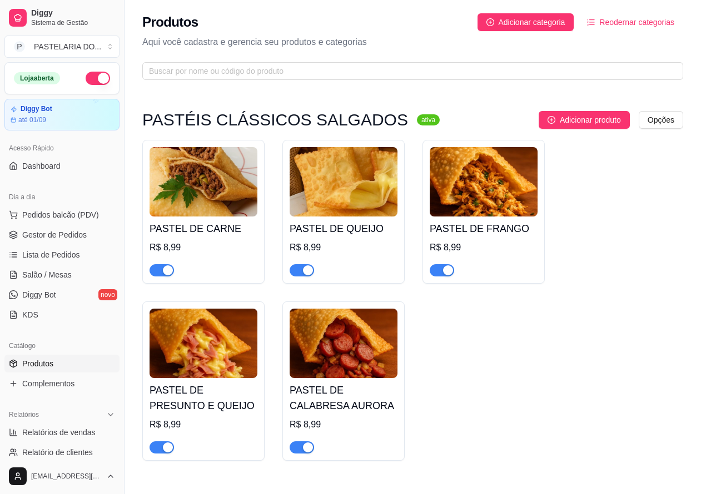 This screenshot has height=494, width=701. Describe the element at coordinates (636, 22) in the screenshot. I see `span: Reodernar categorias` at that location.